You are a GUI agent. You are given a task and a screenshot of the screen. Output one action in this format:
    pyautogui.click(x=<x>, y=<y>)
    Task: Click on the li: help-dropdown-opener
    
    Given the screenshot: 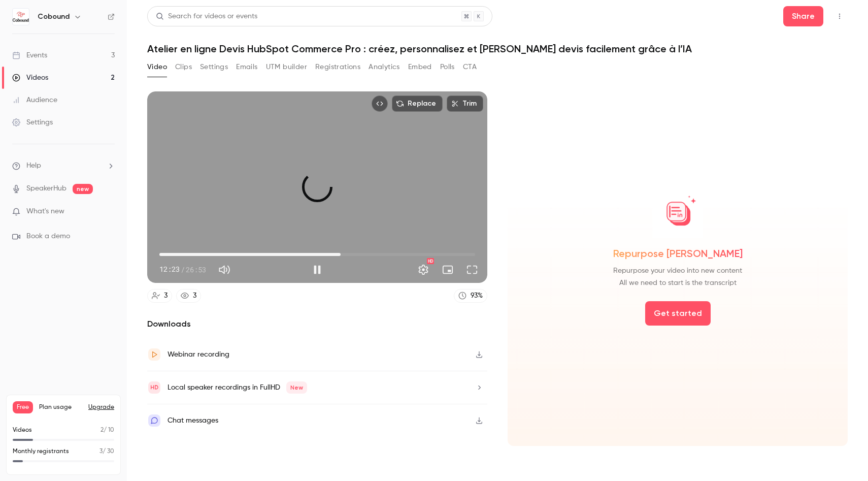 What is the action you would take?
    pyautogui.click(x=64, y=166)
    